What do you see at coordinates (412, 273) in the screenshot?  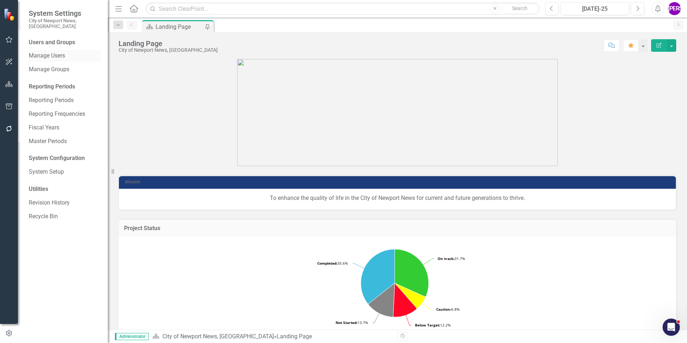 I see `path: On track, 65.` at bounding box center [412, 273].